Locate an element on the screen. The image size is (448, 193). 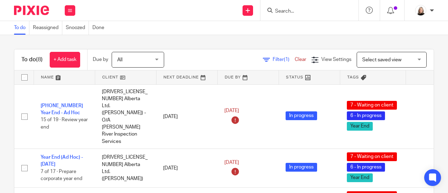
a: Done is located at coordinates (100, 28).